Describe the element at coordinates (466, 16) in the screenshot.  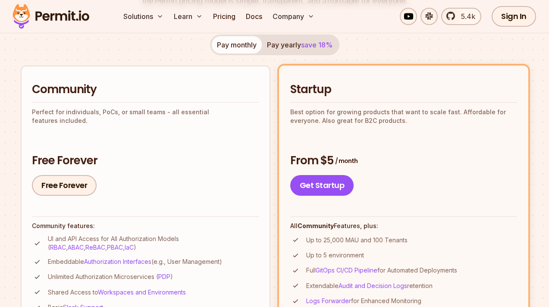
I see `span: 5.4k` at that location.